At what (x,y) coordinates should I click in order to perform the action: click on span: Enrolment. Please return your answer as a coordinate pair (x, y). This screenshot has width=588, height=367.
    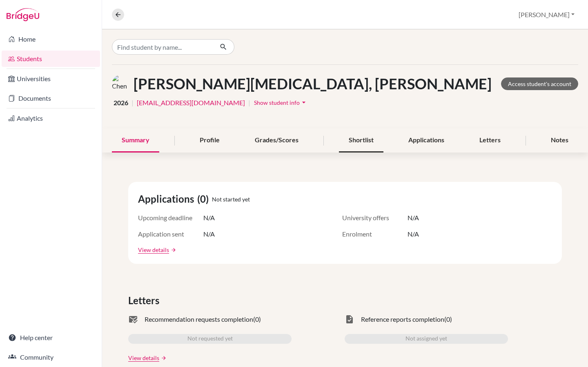
    Looking at the image, I should click on (375, 234).